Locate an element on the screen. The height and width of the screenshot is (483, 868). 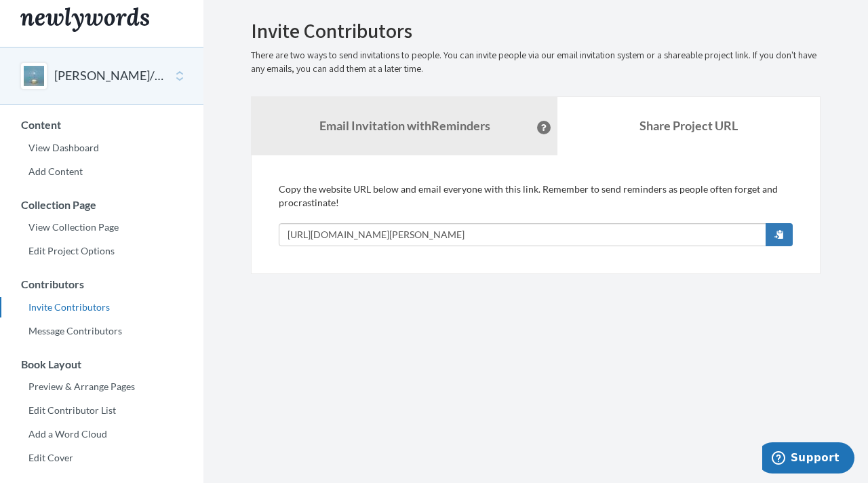
h2: Invite Contributors is located at coordinates (536, 31).